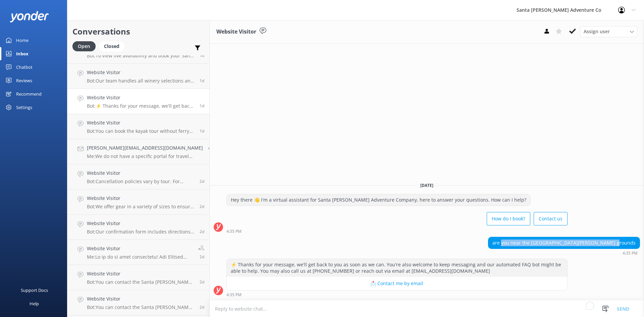  Describe the element at coordinates (202, 181) in the screenshot. I see `span: 08:59pm 12-Aug-2025 (UTC -07:00) America/Tijuana` at that location.